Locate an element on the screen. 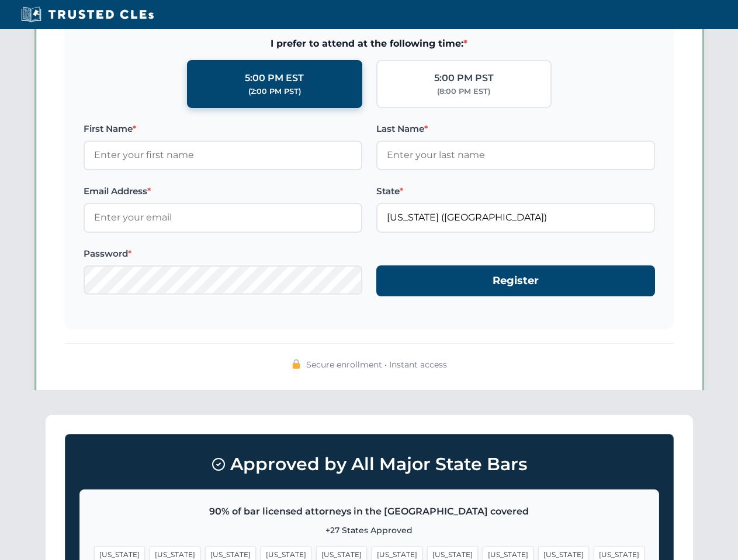 Image resolution: width=738 pixels, height=560 pixels. input: Florida (FL) is located at coordinates (515, 217).